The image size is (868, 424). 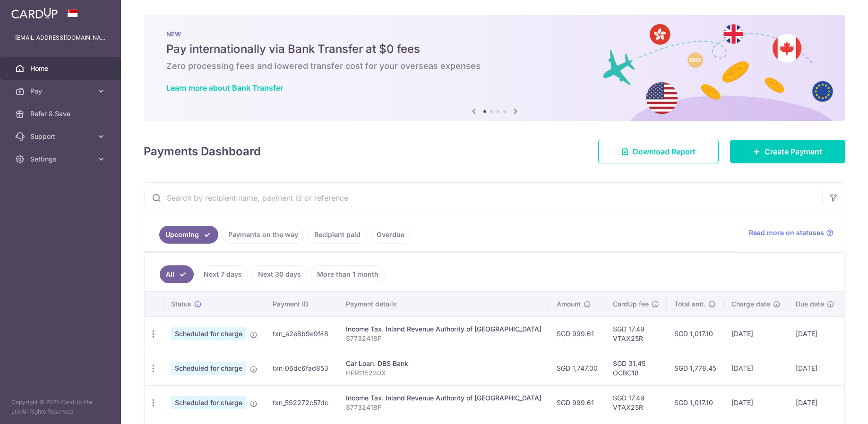 What do you see at coordinates (62, 91) in the screenshot?
I see `span: Pay` at bounding box center [62, 91].